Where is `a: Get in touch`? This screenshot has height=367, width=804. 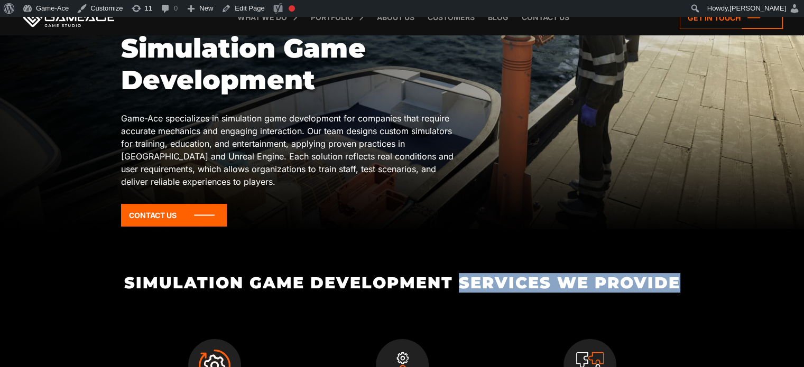 a: Get in touch is located at coordinates (731, 17).